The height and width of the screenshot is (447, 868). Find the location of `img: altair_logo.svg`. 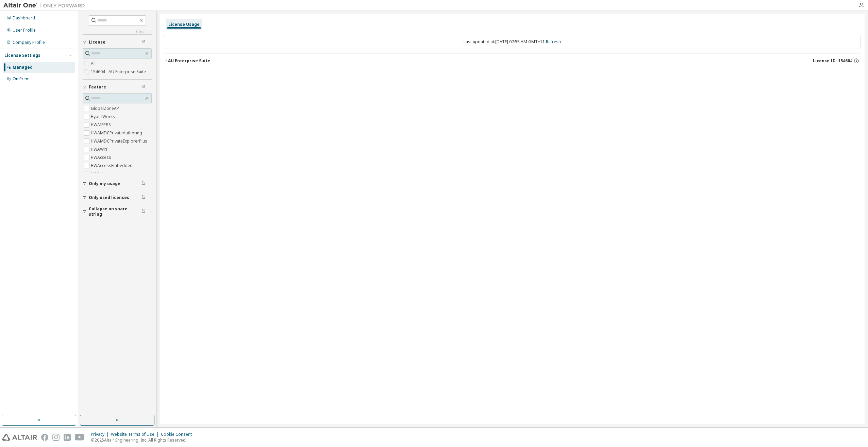

img: altair_logo.svg is located at coordinates (19, 437).